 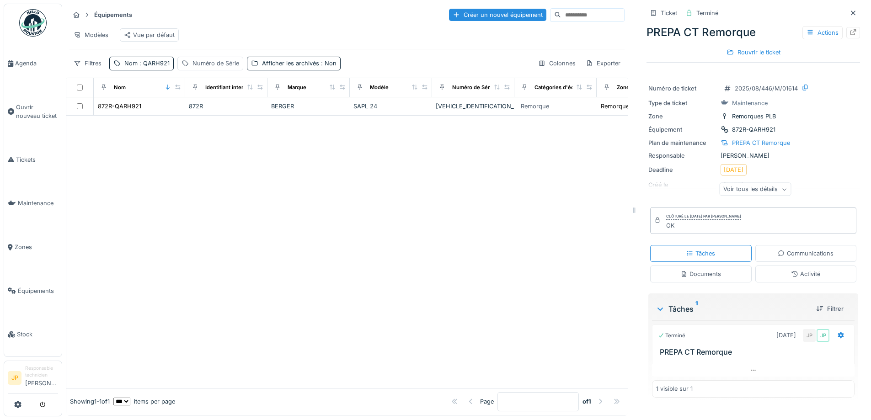 I want to click on div: Communications, so click(x=806, y=253).